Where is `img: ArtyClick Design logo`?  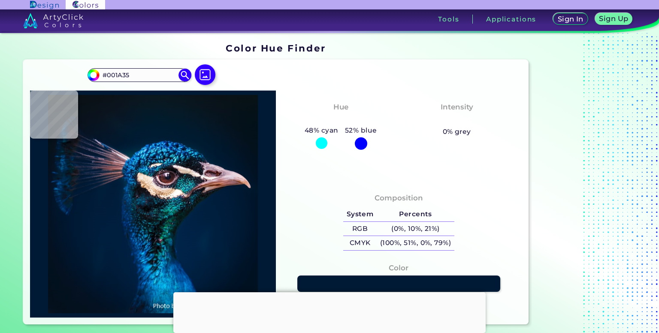
img: ArtyClick Design logo is located at coordinates (44, 5).